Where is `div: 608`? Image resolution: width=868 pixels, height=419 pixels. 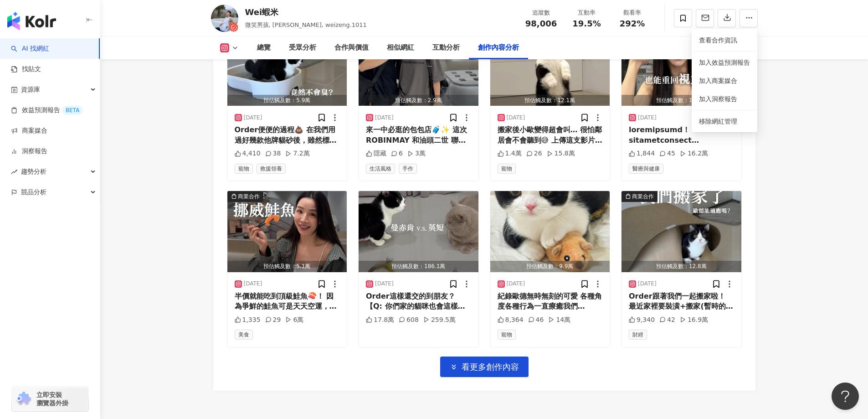
div: 608 is located at coordinates (409, 320).